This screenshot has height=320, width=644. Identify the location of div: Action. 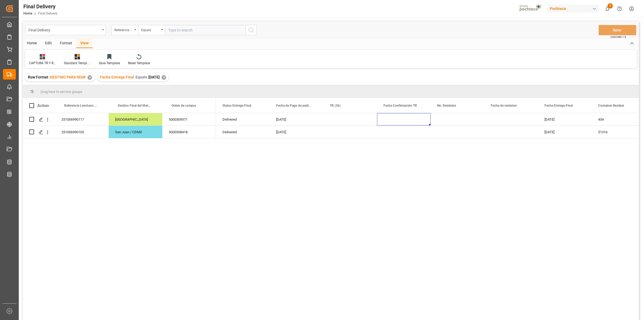
(43, 106).